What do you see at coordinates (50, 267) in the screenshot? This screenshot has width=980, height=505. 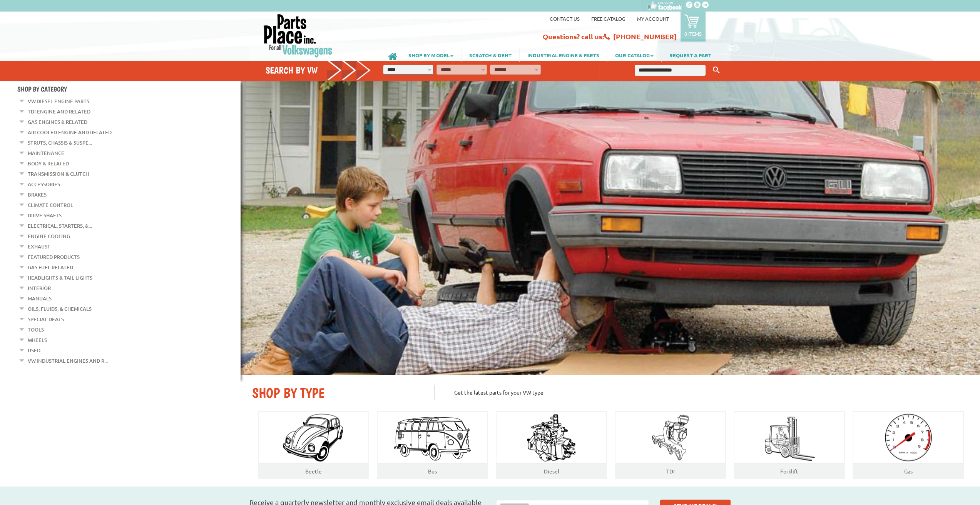 I see `a: Gas Fuel Related` at bounding box center [50, 267].